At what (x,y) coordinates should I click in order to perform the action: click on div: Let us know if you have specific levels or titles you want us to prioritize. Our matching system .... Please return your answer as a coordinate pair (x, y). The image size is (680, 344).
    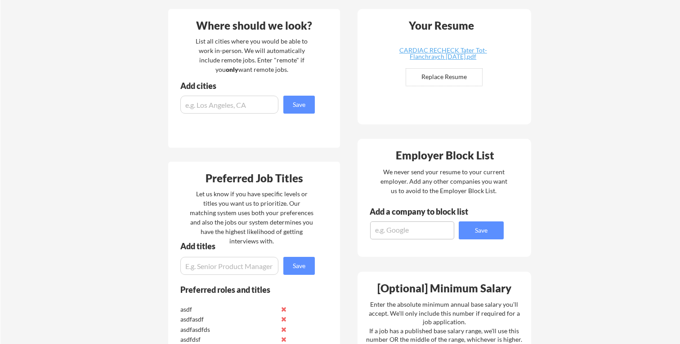
    Looking at the image, I should click on (251, 218).